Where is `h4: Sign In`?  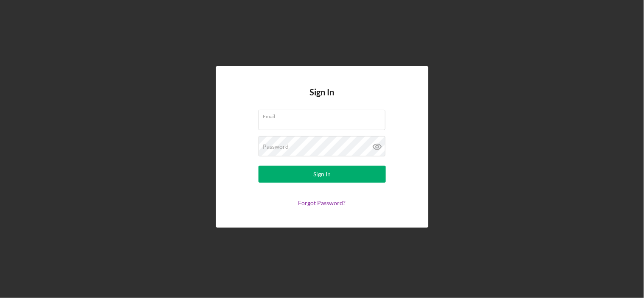 h4: Sign In is located at coordinates (322, 98).